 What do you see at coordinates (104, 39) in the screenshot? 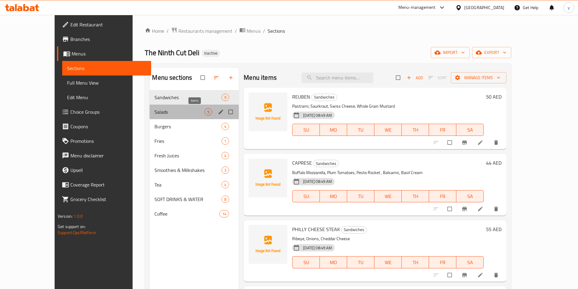
I see `a: Branches` at bounding box center [104, 39].